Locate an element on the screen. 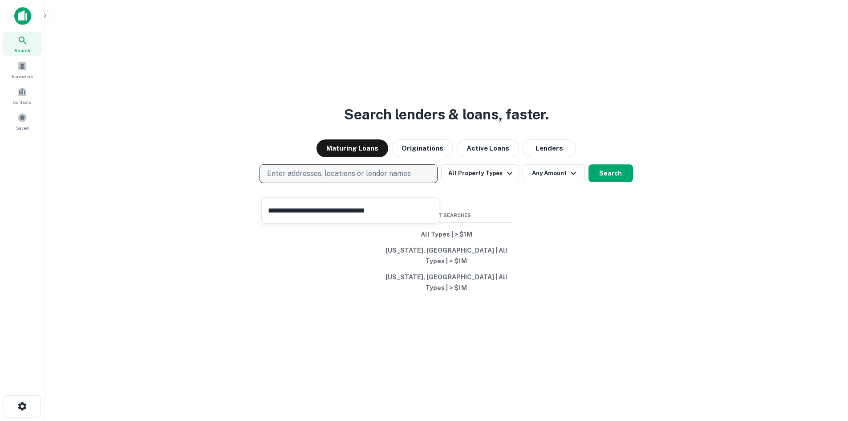  a: Saved is located at coordinates (22, 121).